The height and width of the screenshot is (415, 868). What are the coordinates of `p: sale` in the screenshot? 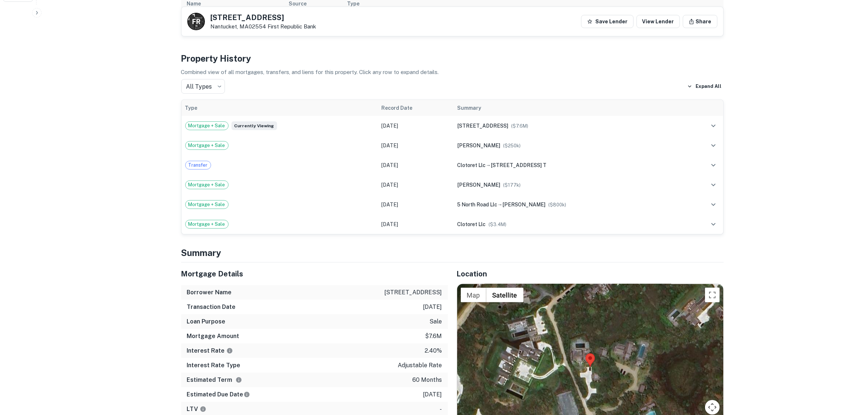 It's located at (436, 321).